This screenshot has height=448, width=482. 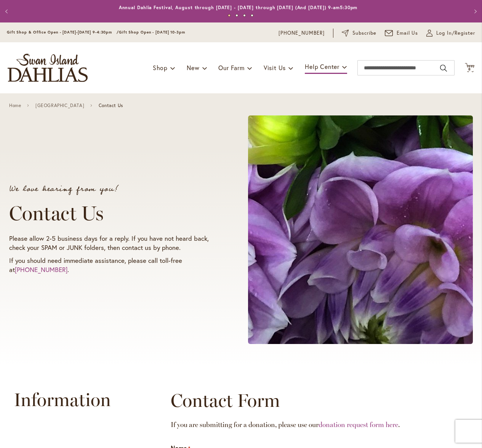 What do you see at coordinates (252, 15) in the screenshot?
I see `button: 4 of 4` at bounding box center [252, 15].